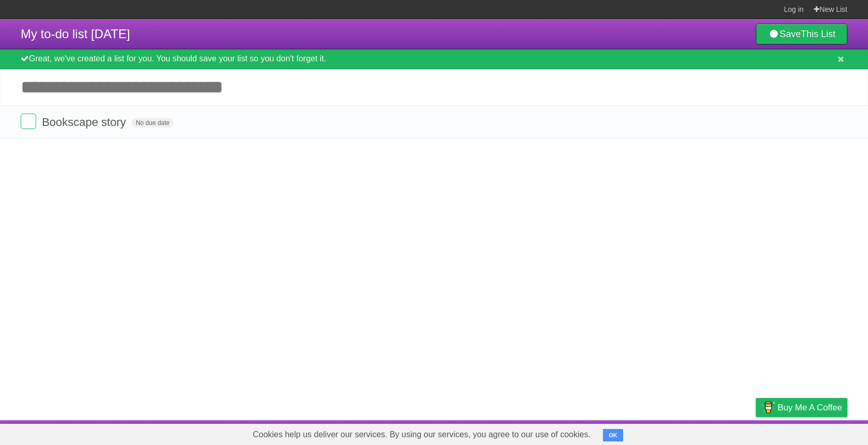  Describe the element at coordinates (612, 435) in the screenshot. I see `button: OK` at that location.